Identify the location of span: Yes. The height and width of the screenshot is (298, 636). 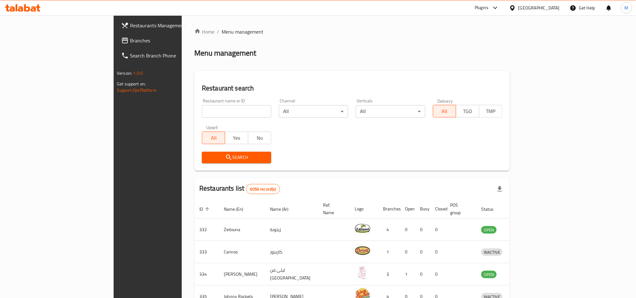
(236, 138).